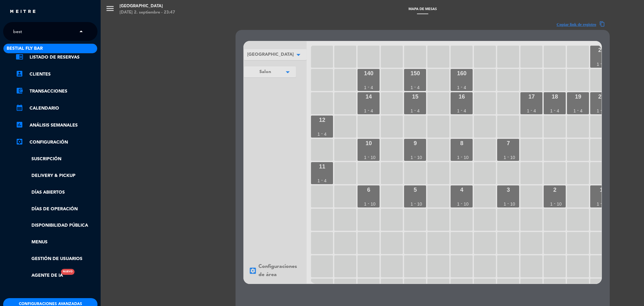 Image resolution: width=644 pixels, height=306 pixels. I want to click on a: Configuración, so click(56, 142).